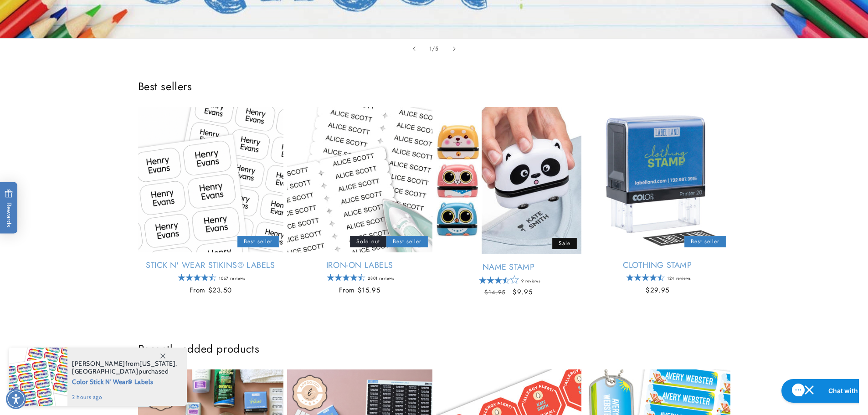 This screenshot has width=868, height=415. Describe the element at coordinates (210, 265) in the screenshot. I see `a: Stick N' Wear Stikins® Labels` at that location.